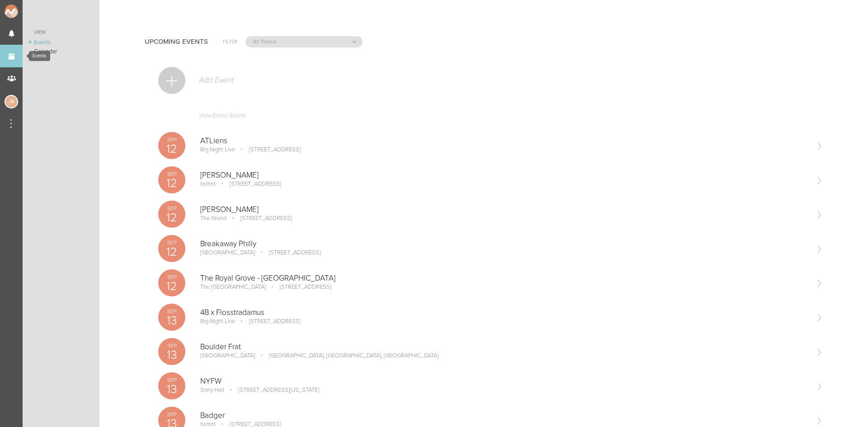 This screenshot has height=427, width=868. I want to click on p: Breakaway Philly, so click(504, 244).